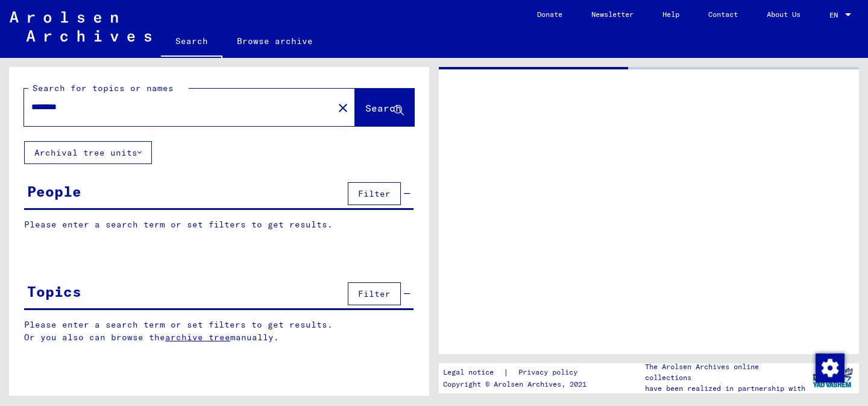 The image size is (868, 406). I want to click on p: The Arolsen Archives online collections, so click(725, 372).